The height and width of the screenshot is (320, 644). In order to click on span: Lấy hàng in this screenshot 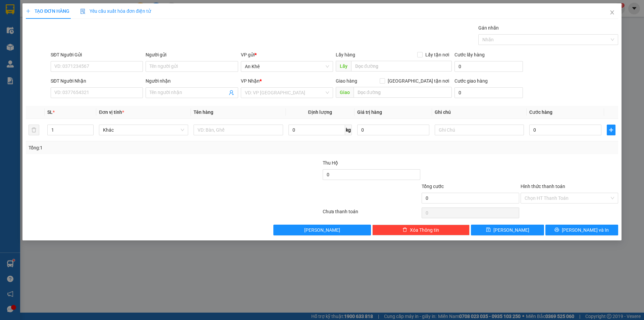, I will do `click(345, 55)`.